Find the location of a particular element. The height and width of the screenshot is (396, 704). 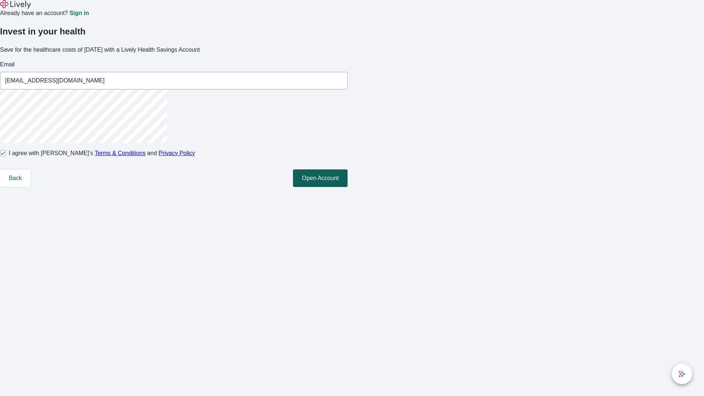

button: chat is located at coordinates (682, 374).